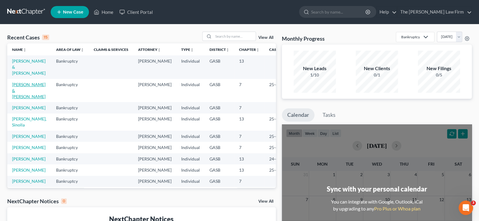  What do you see at coordinates (279, 193) in the screenshot?
I see `td: 25-40263` at bounding box center [279, 193].